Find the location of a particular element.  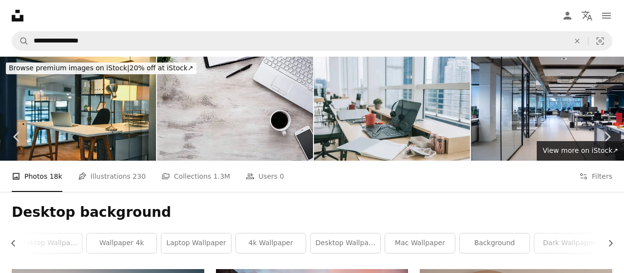

img: Empty workplace is located at coordinates (235, 108).